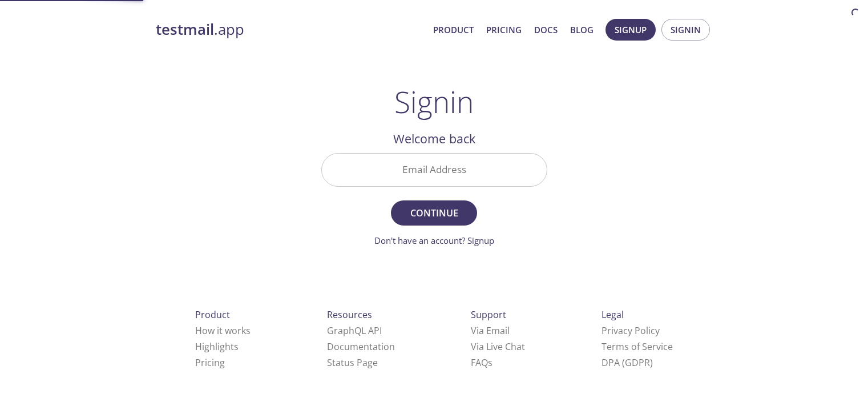 The height and width of the screenshot is (406, 868). I want to click on span: Signin, so click(685, 29).